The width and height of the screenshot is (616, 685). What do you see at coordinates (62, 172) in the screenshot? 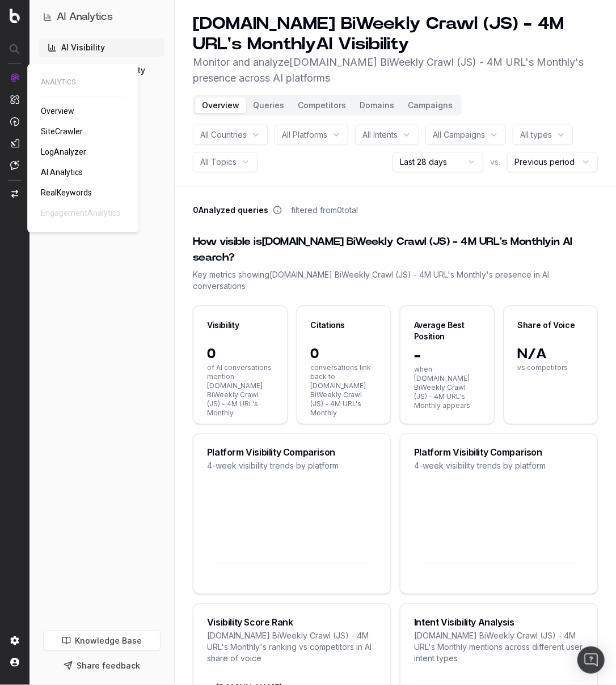
I see `span: AI Analytics` at bounding box center [62, 172].